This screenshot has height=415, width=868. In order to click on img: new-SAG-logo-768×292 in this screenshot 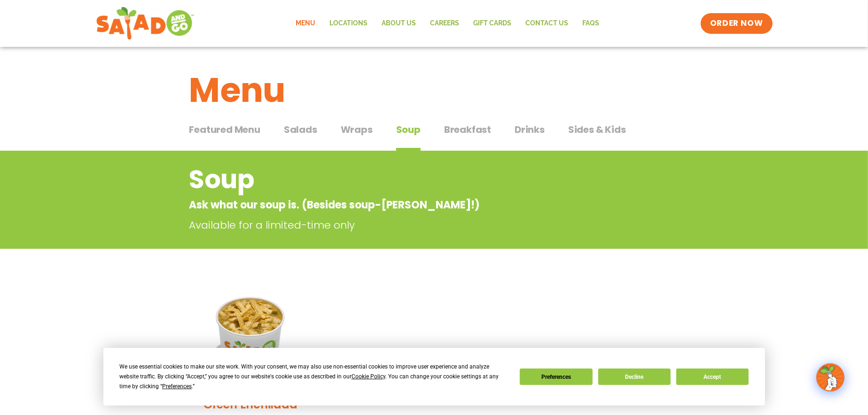, I will do `click(145, 23)`.